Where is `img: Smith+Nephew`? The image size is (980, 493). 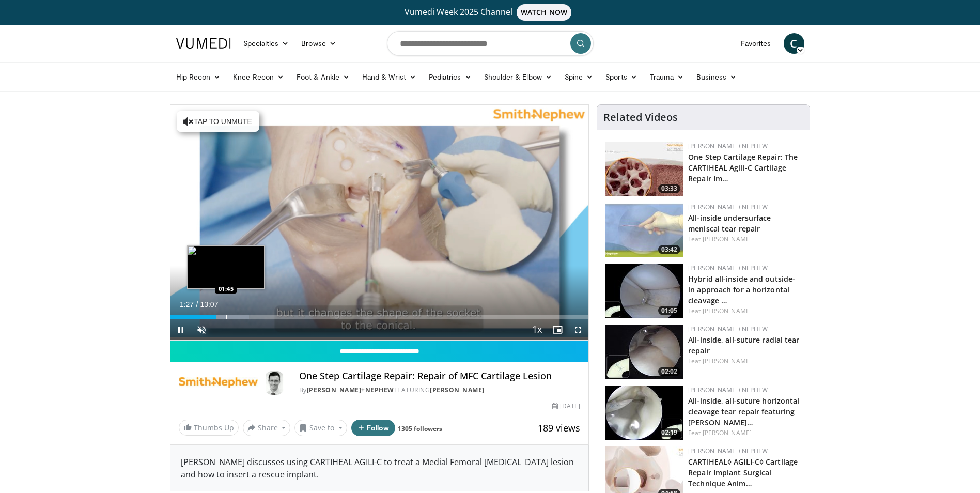 img: Smith+Nephew is located at coordinates (218, 383).